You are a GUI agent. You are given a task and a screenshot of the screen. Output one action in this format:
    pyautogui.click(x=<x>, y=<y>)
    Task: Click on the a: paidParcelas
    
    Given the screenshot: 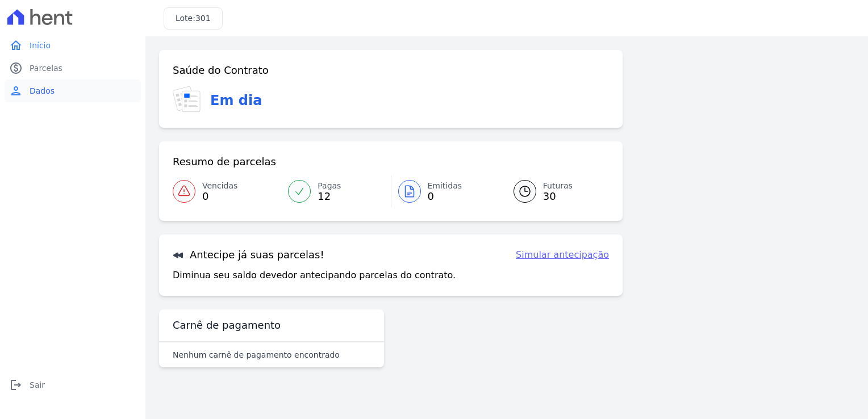 What is the action you would take?
    pyautogui.click(x=73, y=68)
    